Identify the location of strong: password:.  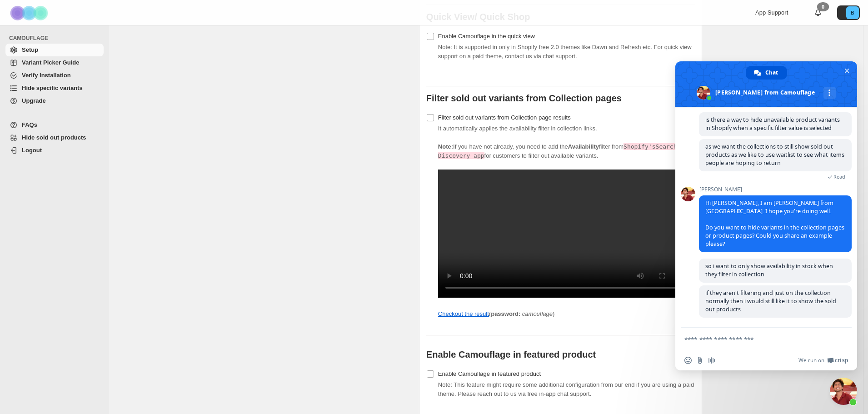
(505, 313).